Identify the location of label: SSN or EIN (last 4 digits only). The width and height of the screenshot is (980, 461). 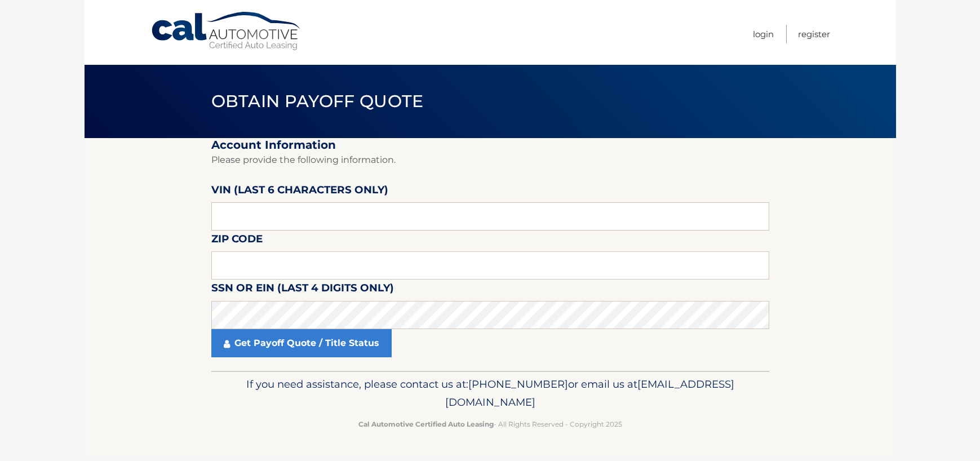
(303, 289).